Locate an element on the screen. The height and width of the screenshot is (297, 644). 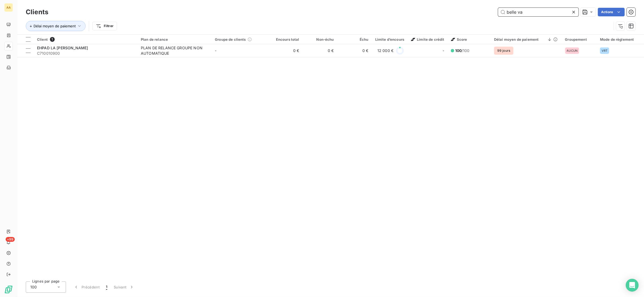
div: Non-échu is located at coordinates (320, 39).